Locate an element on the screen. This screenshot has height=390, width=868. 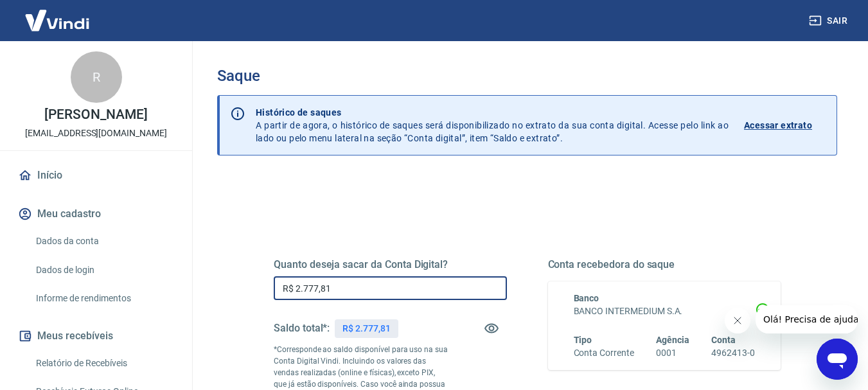
div: R is located at coordinates (96, 77).